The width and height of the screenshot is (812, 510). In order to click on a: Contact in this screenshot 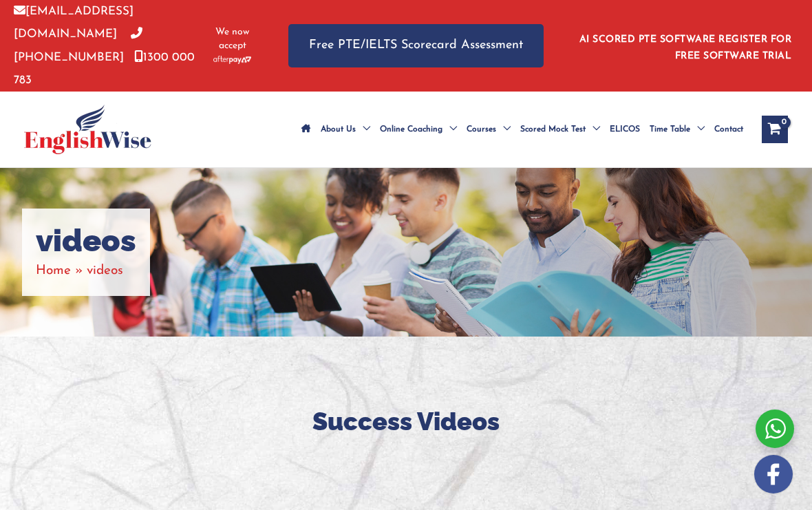, I will do `click(729, 129)`.